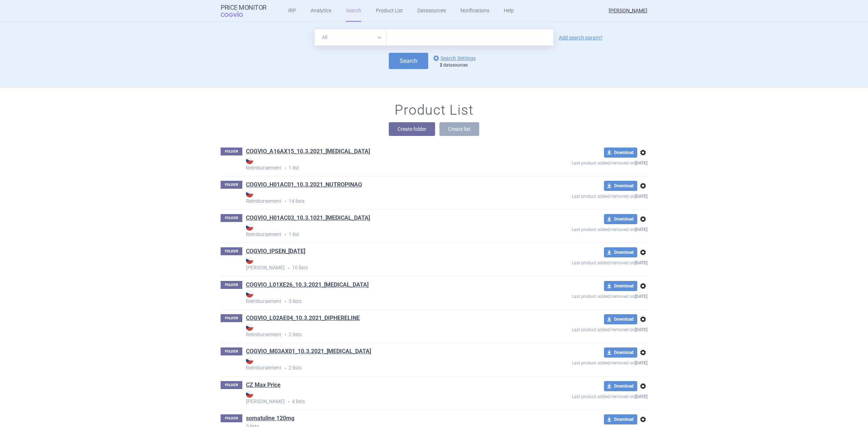 This screenshot has height=427, width=868. Describe the element at coordinates (308, 352) in the screenshot. I see `h1: COGVIO_M03AX01_10.3.2021_DYSPORT` at that location.